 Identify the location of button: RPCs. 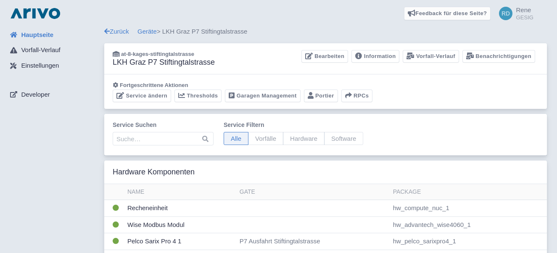
(357, 96).